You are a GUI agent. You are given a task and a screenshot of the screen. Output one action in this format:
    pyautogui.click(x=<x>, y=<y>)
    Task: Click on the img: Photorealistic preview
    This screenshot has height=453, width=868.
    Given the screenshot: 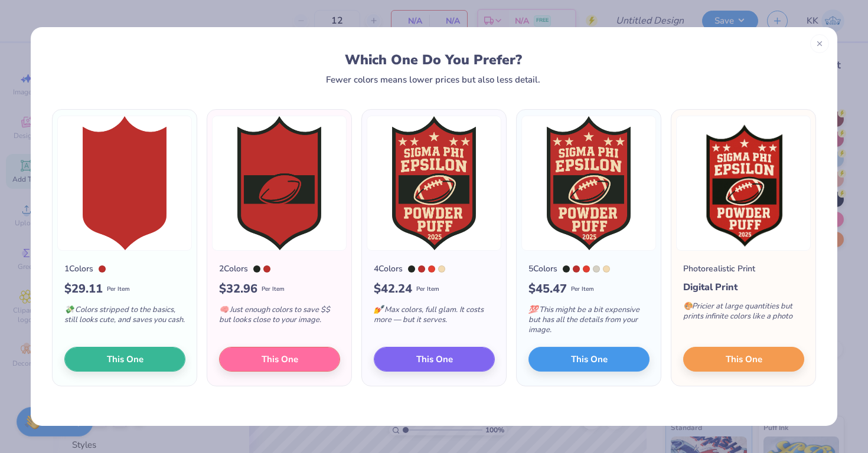 What is the action you would take?
    pyautogui.click(x=744, y=183)
    